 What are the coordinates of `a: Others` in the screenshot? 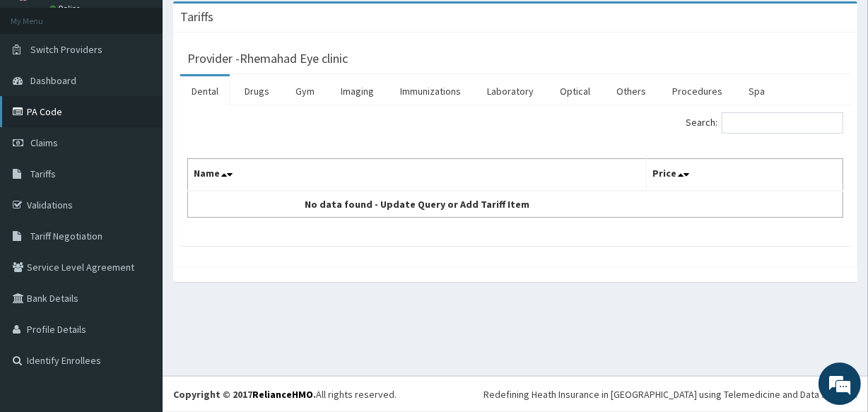 It's located at (631, 91).